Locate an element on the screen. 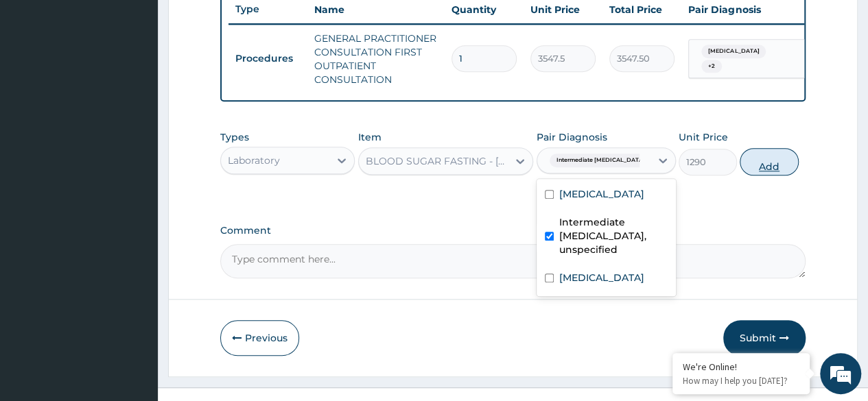 Image resolution: width=868 pixels, height=401 pixels. span: + 2 is located at coordinates (712, 67).